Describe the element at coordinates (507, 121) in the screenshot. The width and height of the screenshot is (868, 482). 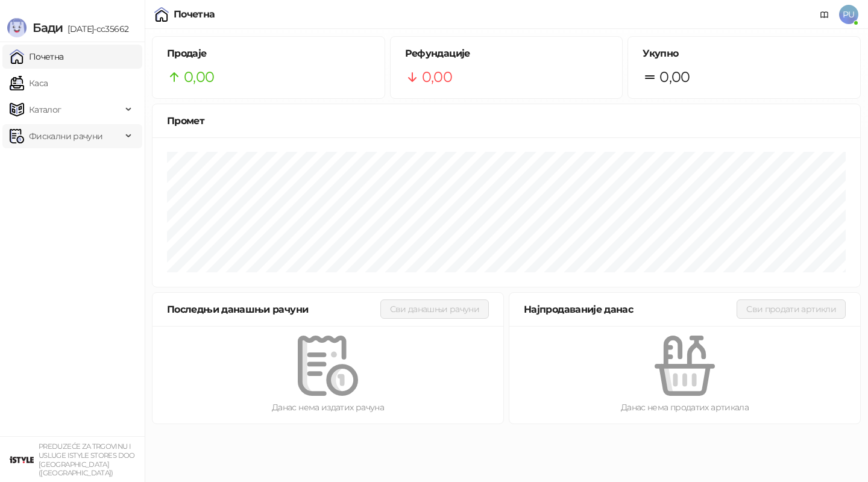
I see `div: Промет` at that location.